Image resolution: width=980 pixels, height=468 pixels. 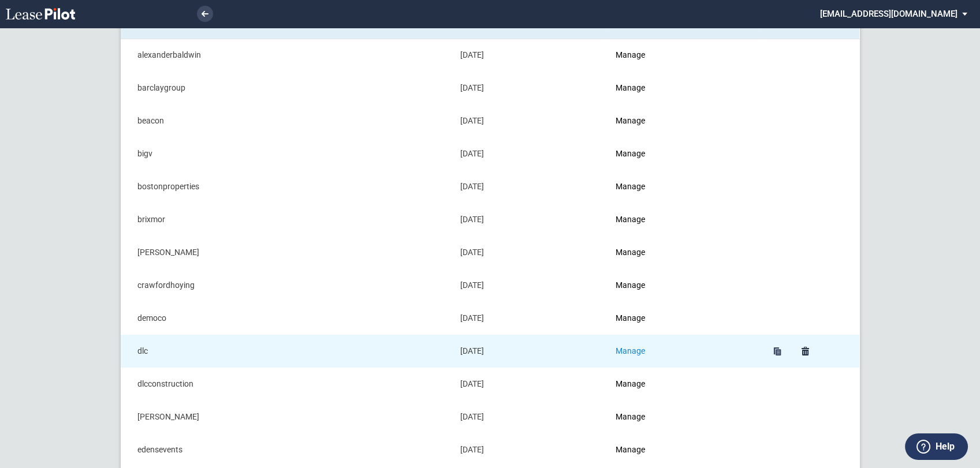 I want to click on a: Duplicate dlc, so click(x=777, y=352).